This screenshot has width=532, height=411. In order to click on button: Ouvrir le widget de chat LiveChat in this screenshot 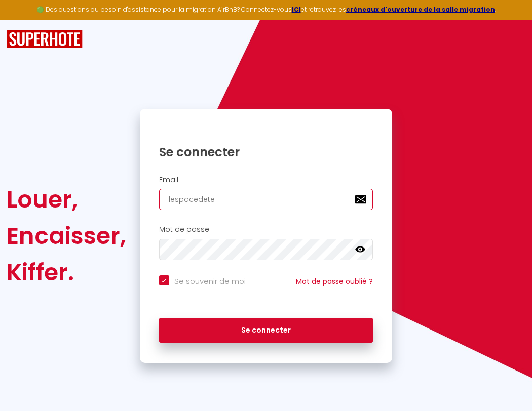, I will do `click(23, 19)`.